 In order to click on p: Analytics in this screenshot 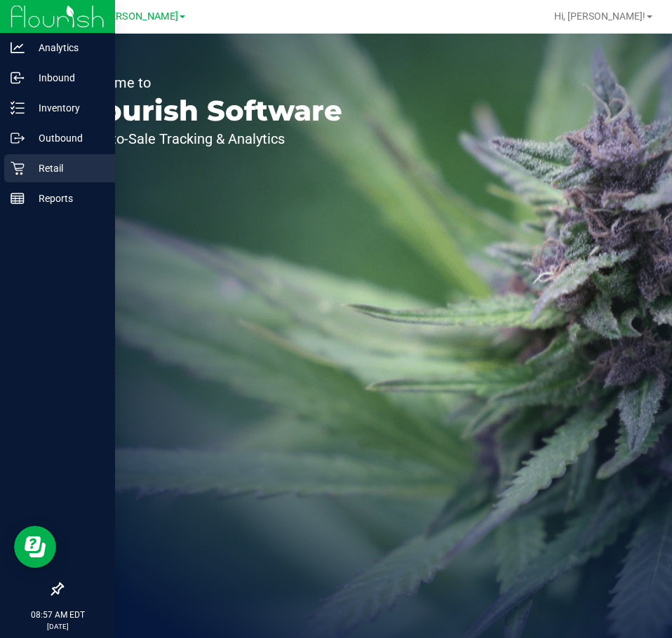, I will do `click(67, 48)`.